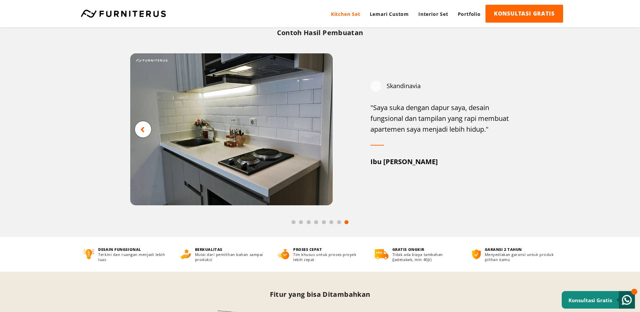 The width and height of the screenshot is (640, 312). What do you see at coordinates (426, 257) in the screenshot?
I see `p: Tidak ada biaya tambahan (Jadetabek, min 40jt)` at bounding box center [426, 257].